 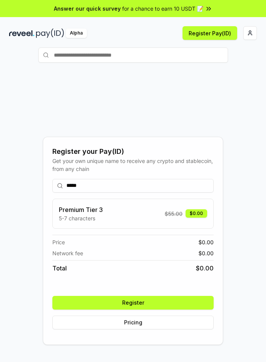 What do you see at coordinates (87, 8) in the screenshot?
I see `span: Answer our quick survey` at bounding box center [87, 8].